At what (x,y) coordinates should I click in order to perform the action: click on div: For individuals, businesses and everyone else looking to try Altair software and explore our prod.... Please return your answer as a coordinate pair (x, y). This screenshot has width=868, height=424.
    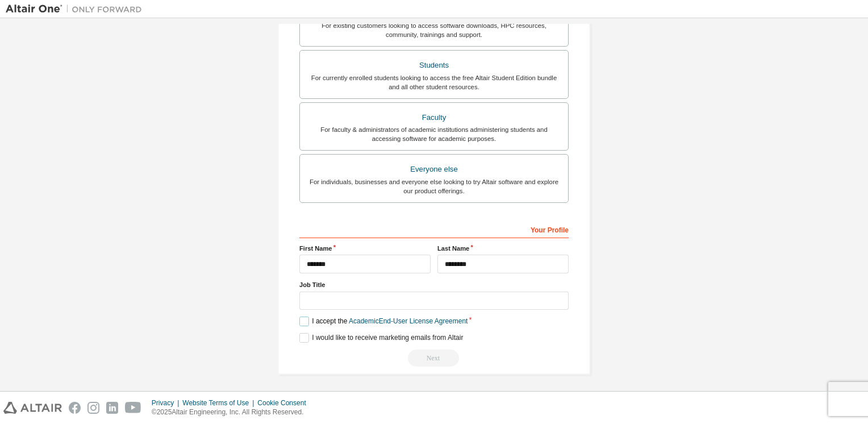
    Looking at the image, I should click on (434, 186).